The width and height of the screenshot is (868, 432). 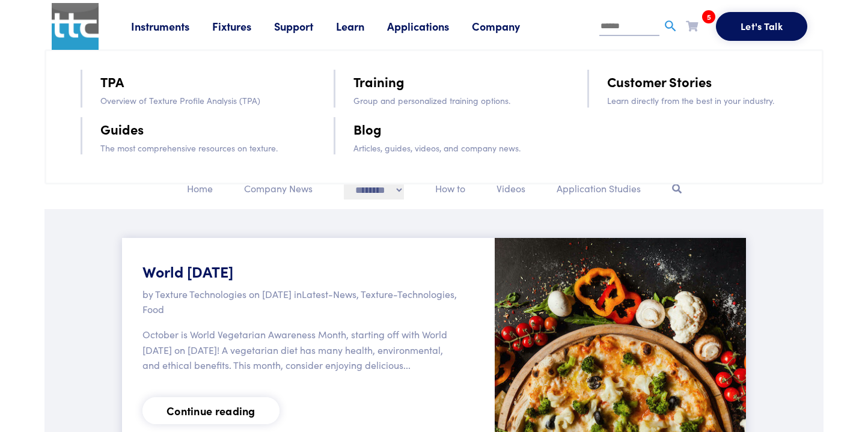 What do you see at coordinates (429, 26) in the screenshot?
I see `a: Applications` at bounding box center [429, 26].